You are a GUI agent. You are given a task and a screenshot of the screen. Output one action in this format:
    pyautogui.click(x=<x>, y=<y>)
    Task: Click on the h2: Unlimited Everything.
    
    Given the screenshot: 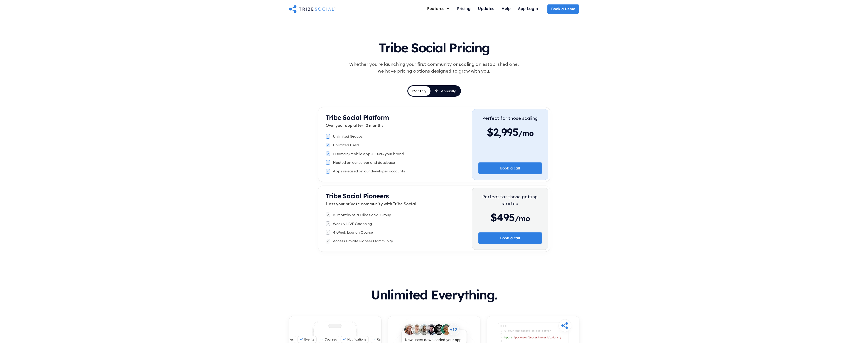 What is the action you would take?
    pyautogui.click(x=434, y=295)
    